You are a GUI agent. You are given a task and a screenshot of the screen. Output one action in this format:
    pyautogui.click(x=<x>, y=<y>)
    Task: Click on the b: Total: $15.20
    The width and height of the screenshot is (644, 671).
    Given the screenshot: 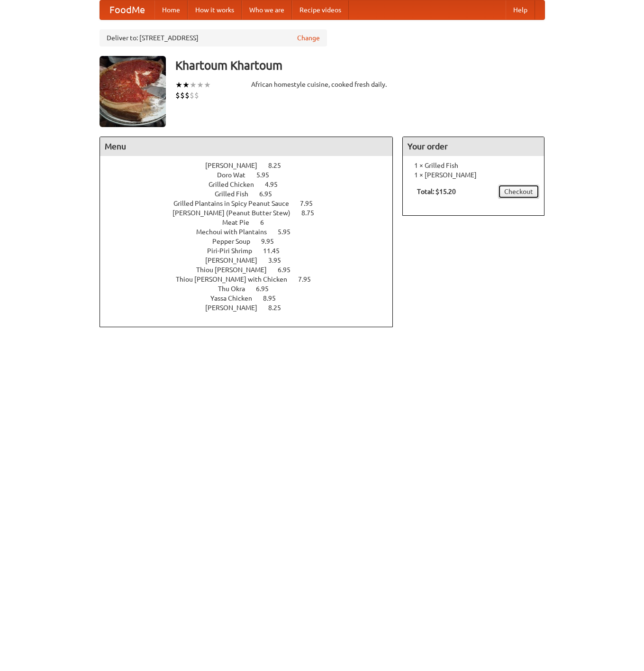 What is the action you would take?
    pyautogui.click(x=437, y=191)
    